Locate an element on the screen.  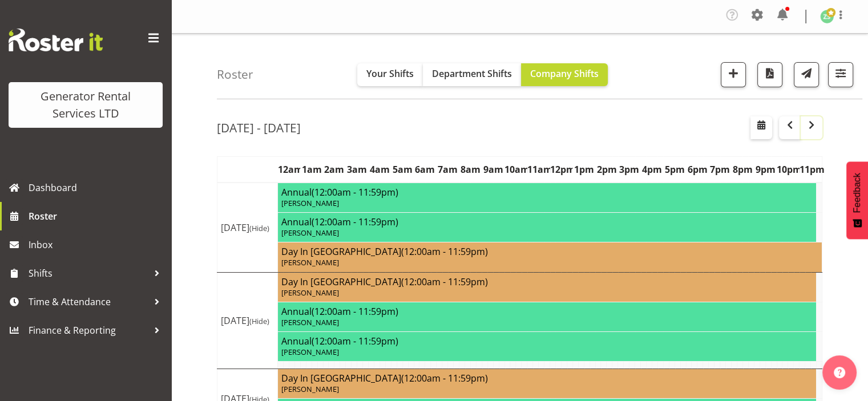
button: Feedback - Show survey is located at coordinates (858, 200).